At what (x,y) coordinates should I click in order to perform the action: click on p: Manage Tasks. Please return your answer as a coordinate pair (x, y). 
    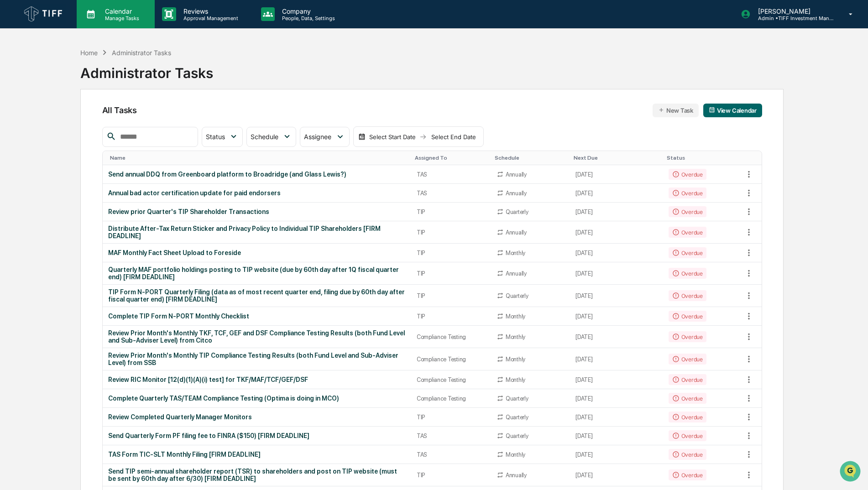
    Looking at the image, I should click on (121, 18).